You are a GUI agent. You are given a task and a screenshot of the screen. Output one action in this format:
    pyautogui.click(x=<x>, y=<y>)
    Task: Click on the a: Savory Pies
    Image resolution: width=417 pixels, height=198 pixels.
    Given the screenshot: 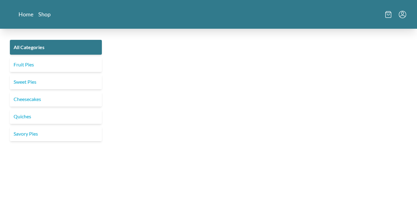 What is the action you would take?
    pyautogui.click(x=56, y=134)
    